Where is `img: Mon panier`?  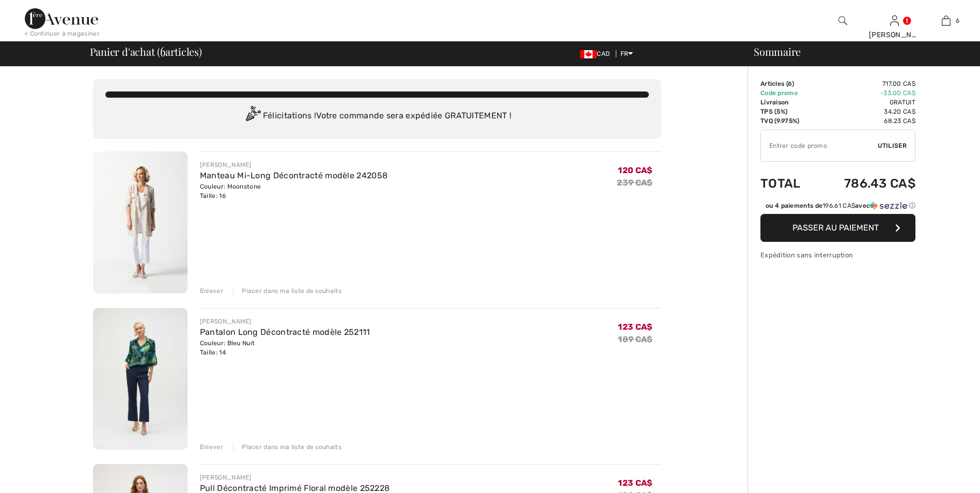 img: Mon panier is located at coordinates (946, 21).